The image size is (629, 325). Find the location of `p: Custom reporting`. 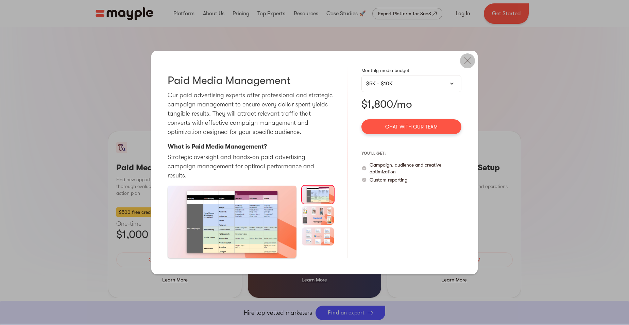

p: Custom reporting is located at coordinates (388, 180).